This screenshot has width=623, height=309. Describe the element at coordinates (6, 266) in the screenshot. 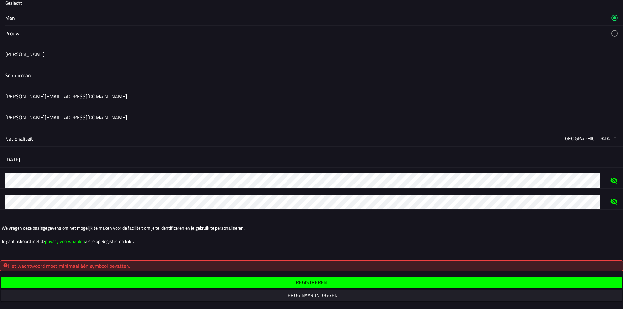

I see `ion-icon: alert` at that location.